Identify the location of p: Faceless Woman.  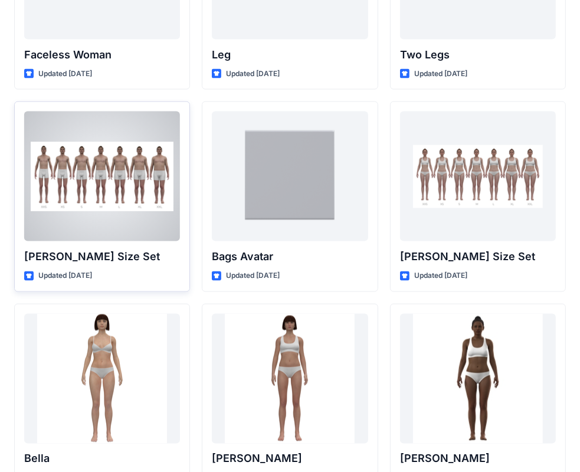
(102, 55).